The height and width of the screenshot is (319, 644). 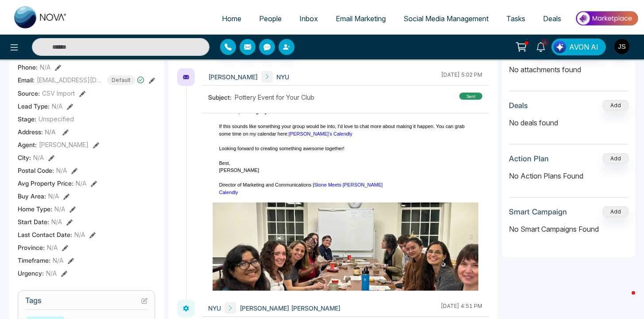 What do you see at coordinates (27, 119) in the screenshot?
I see `span: Stage:` at bounding box center [27, 119].